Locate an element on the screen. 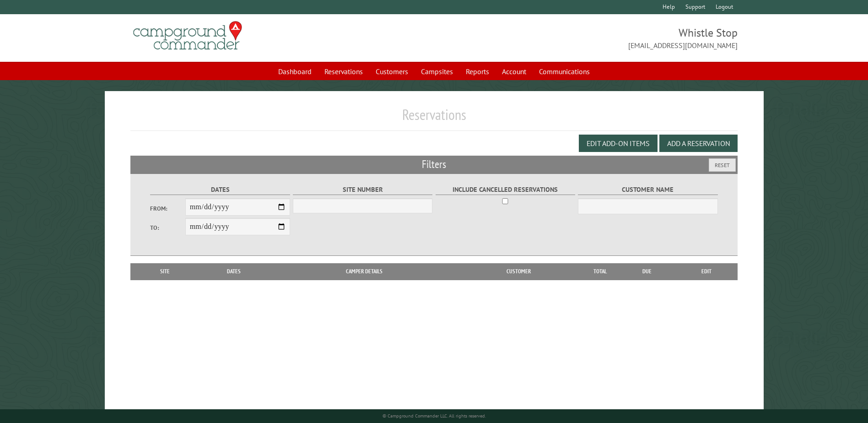 The image size is (868, 423). th: Camper Details is located at coordinates (364, 271).